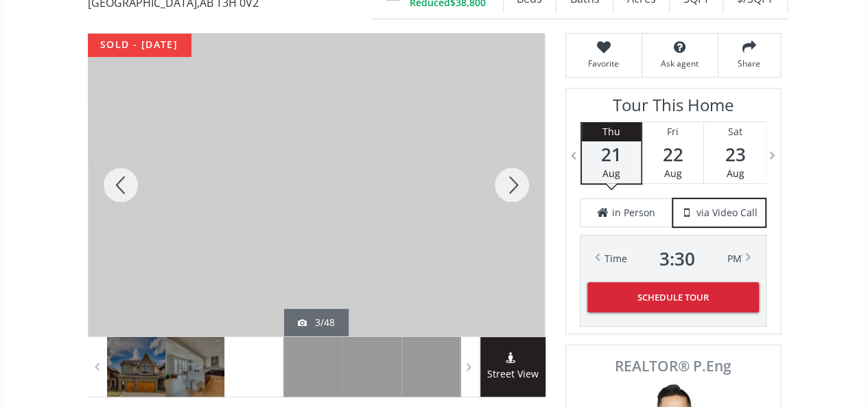 The width and height of the screenshot is (868, 407). What do you see at coordinates (749, 63) in the screenshot?
I see `span: Share` at bounding box center [749, 63].